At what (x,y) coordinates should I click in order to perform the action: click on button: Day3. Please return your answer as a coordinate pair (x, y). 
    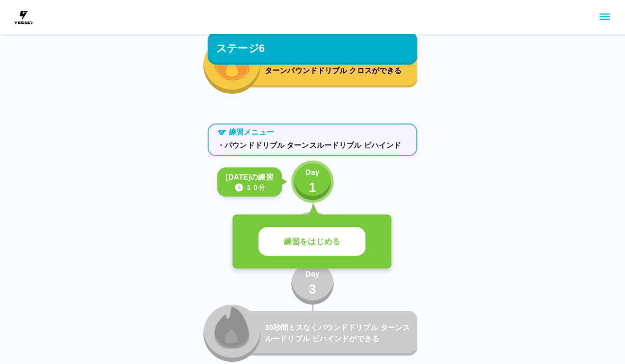
    Looking at the image, I should click on (312, 283).